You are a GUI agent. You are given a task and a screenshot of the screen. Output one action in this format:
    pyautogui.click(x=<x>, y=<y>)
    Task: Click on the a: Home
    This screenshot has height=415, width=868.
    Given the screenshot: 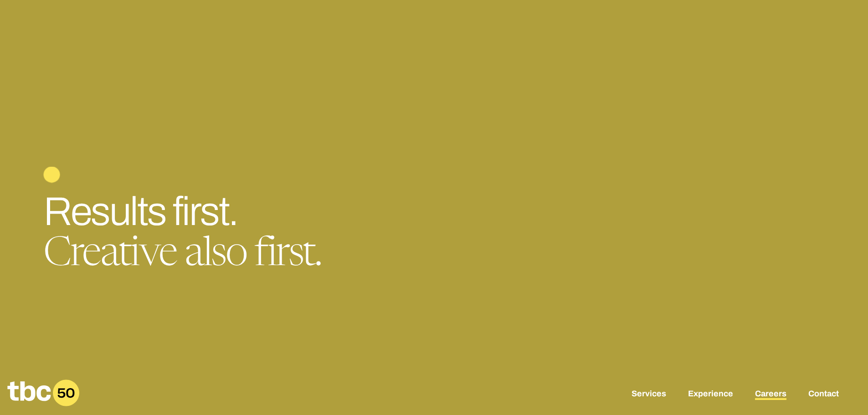 What is the action you would take?
    pyautogui.click(x=43, y=404)
    